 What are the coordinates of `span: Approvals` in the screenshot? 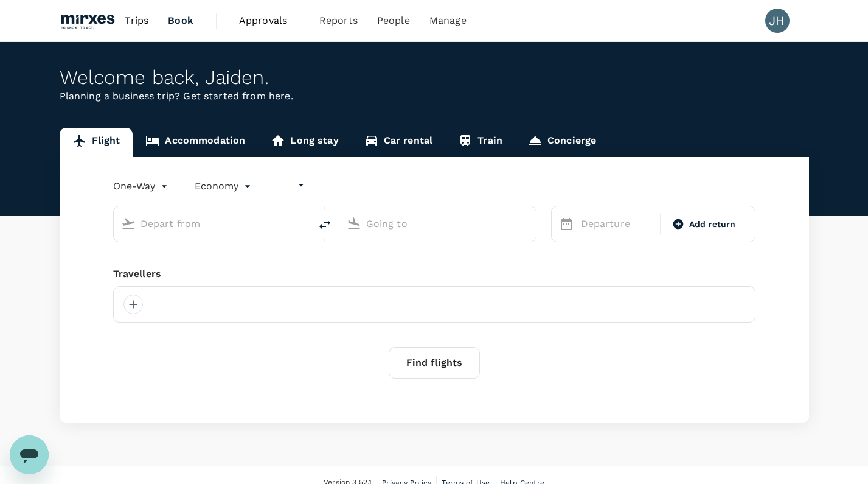 It's located at (269, 20).